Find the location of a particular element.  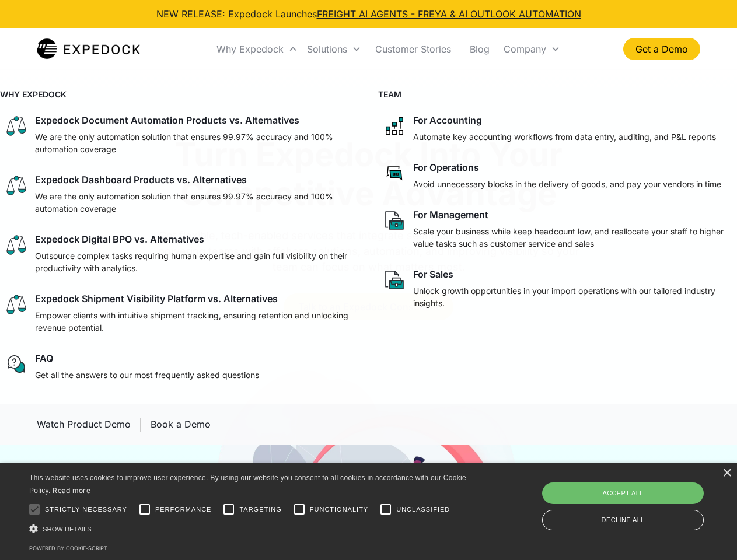

span: Strictly necessary is located at coordinates (86, 510).